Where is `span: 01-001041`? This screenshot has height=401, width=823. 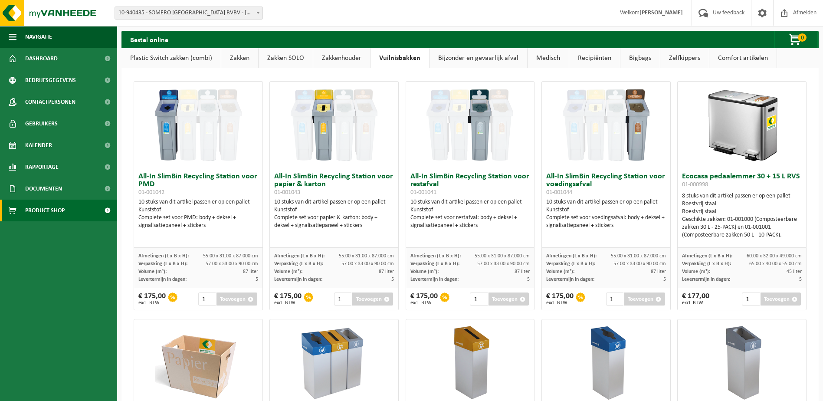
span: 01-001041 is located at coordinates (423, 192).